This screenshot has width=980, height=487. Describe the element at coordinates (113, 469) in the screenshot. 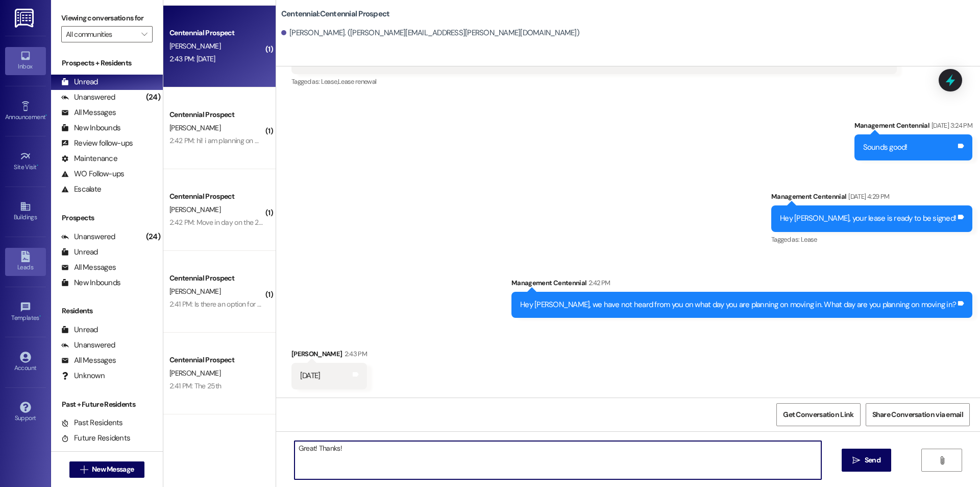

I see `span: New Message` at that location.